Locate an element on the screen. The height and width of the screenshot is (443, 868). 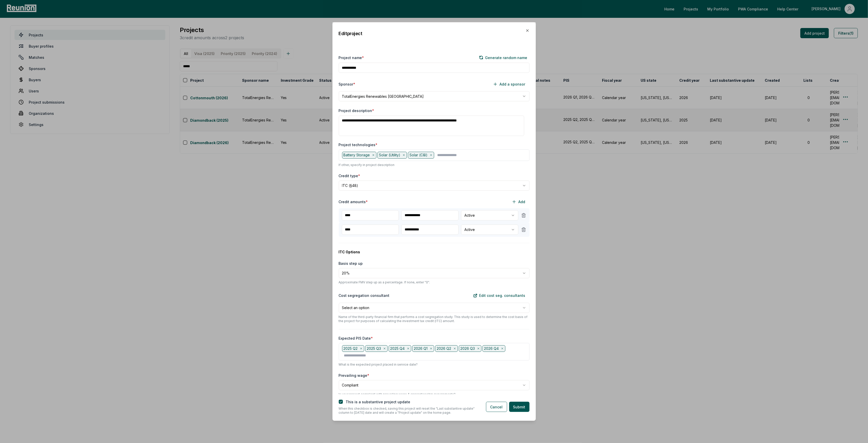
label: Project technologies is located at coordinates (358, 145).